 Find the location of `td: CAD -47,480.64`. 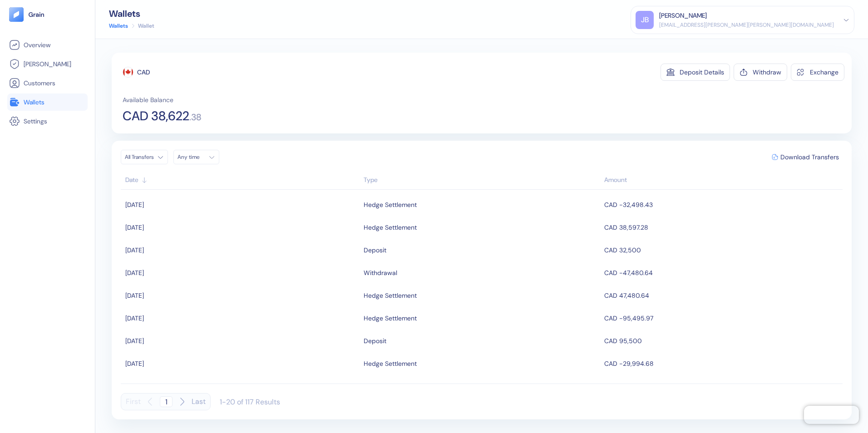

td: CAD -47,480.64 is located at coordinates (722, 273).